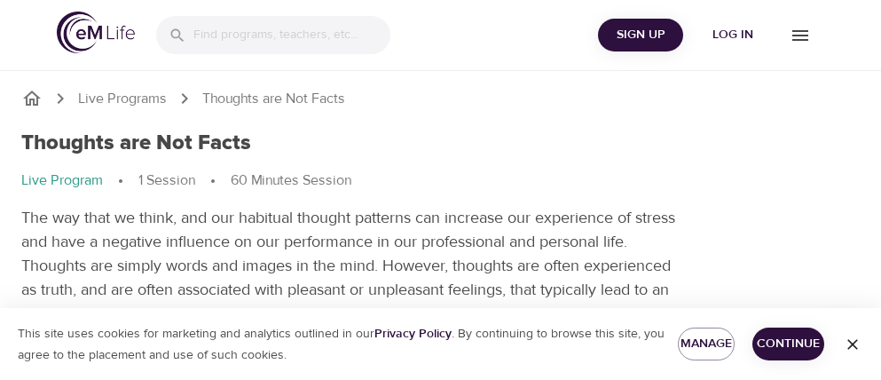 Image resolution: width=881 pixels, height=380 pixels. Describe the element at coordinates (136, 143) in the screenshot. I see `h1: Thoughts are Not Facts` at that location.